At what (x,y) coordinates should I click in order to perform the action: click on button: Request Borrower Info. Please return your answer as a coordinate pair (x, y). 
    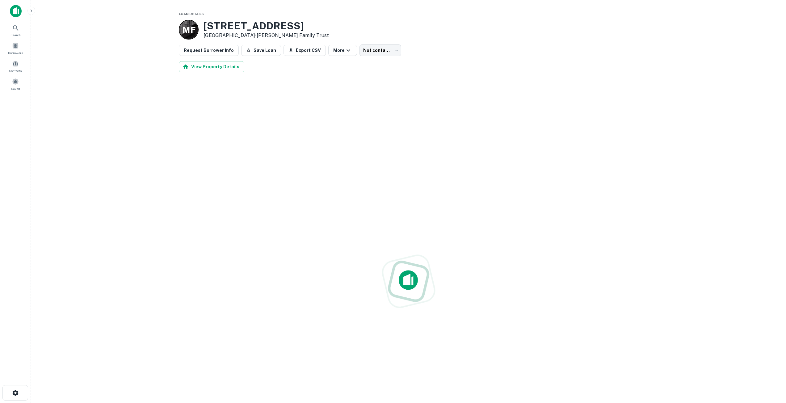
    Looking at the image, I should click on (209, 50).